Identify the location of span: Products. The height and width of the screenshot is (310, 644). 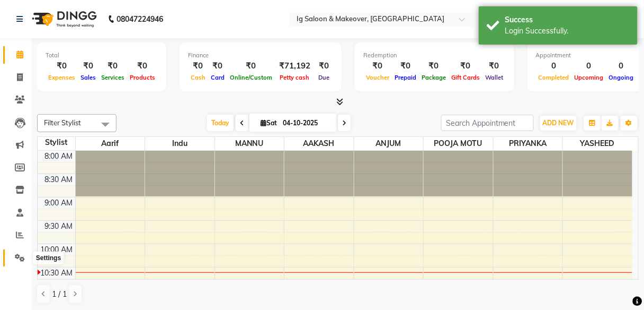
(142, 77).